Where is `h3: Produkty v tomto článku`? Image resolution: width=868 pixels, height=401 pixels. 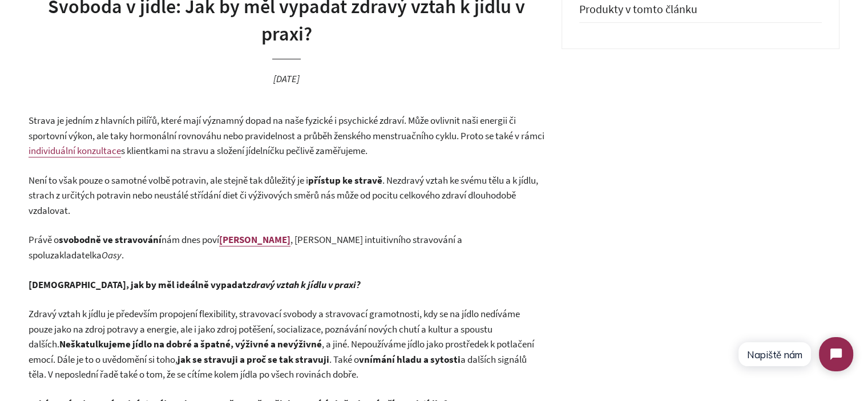
h3: Produkty v tomto článku is located at coordinates (700, 13).